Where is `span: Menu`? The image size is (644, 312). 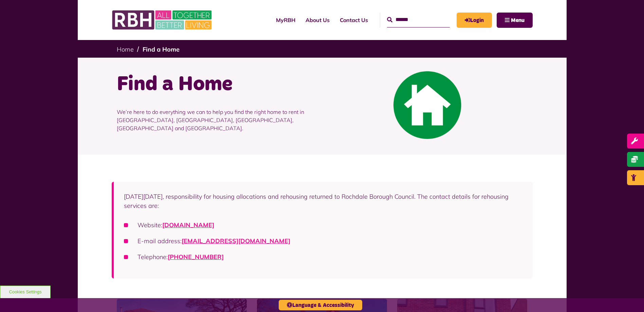 span: Menu is located at coordinates (518, 20).